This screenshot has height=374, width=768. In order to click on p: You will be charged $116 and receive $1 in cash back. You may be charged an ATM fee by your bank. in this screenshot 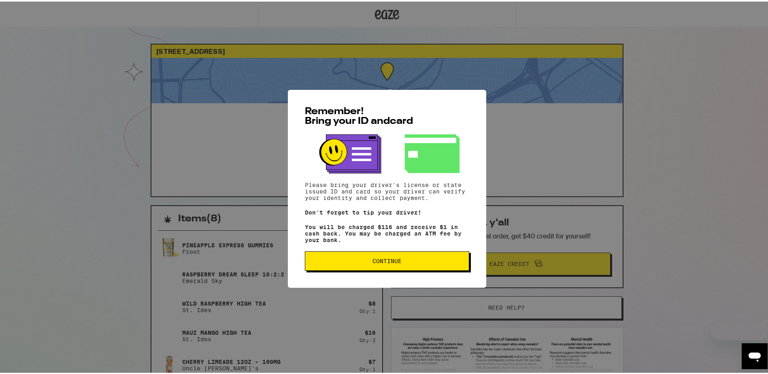, I will do `click(387, 232)`.